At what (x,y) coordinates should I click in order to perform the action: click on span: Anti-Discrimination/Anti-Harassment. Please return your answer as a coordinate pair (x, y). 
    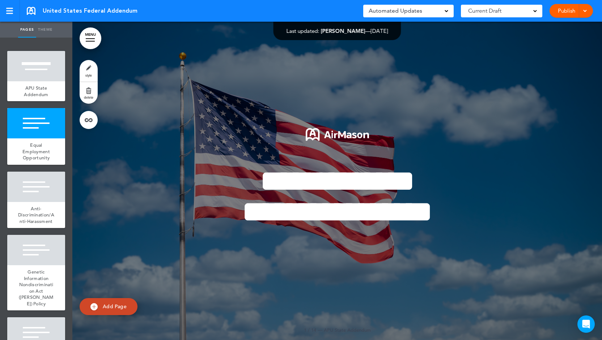
    Looking at the image, I should click on (36, 215).